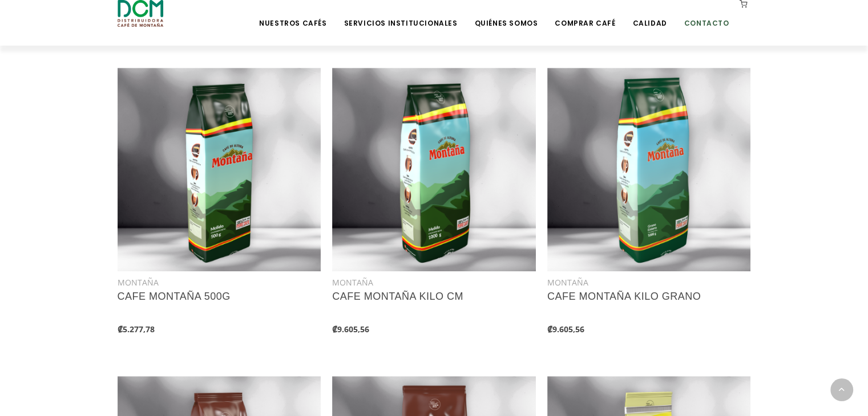  What do you see at coordinates (624, 297) in the screenshot?
I see `a: CAFE MONTAÑA KILO GRANO` at bounding box center [624, 297].